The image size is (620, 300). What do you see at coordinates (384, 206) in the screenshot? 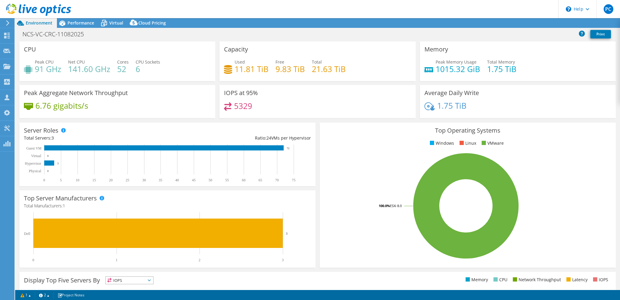
I see `tspan: 100.0%` at bounding box center [384, 206].